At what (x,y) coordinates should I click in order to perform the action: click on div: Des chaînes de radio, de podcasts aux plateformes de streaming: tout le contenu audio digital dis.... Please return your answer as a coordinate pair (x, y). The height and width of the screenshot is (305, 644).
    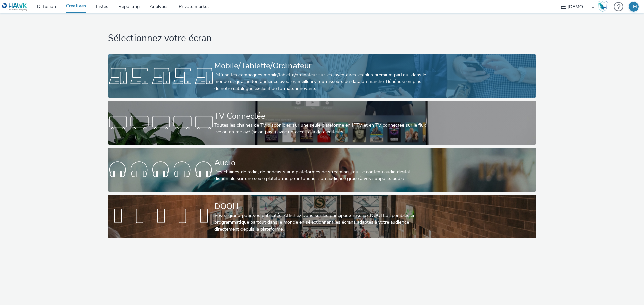
    Looking at the image, I should click on (321, 175).